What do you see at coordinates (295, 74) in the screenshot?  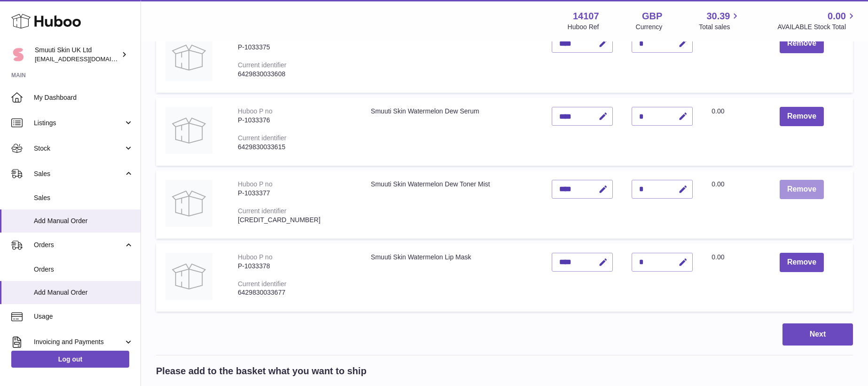 I see `div: 6429830033608` at bounding box center [295, 74].